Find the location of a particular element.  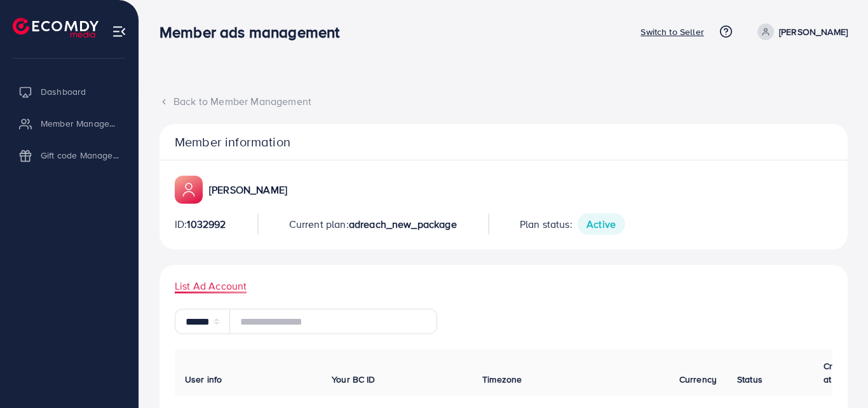

h3: Member ads management is located at coordinates (254, 32).